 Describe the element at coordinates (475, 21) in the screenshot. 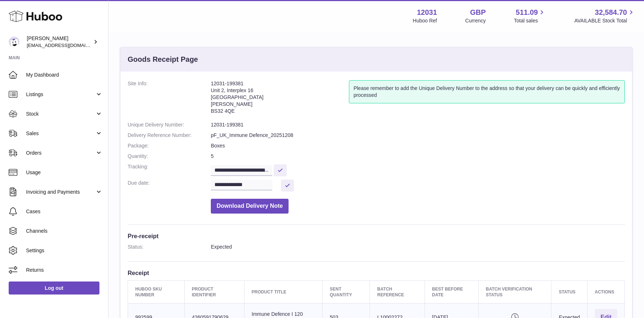

I see `div: Currency` at that location.